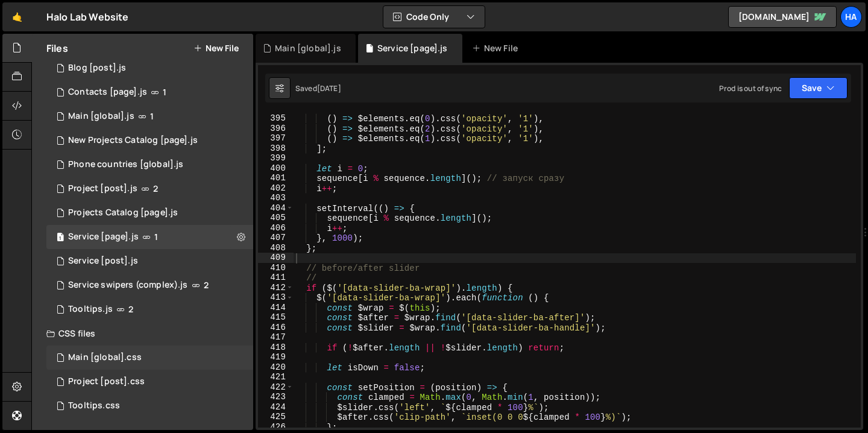 This screenshot has height=433, width=868. What do you see at coordinates (276, 217) in the screenshot?
I see `div: 405` at bounding box center [276, 217].